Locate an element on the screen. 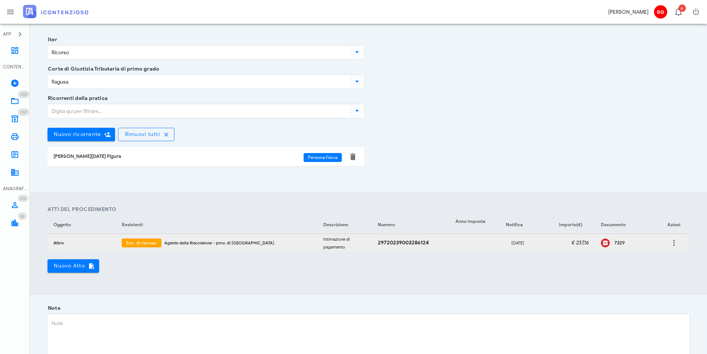 This screenshot has height=354, width=707. em: € 237,16 is located at coordinates (580, 242).